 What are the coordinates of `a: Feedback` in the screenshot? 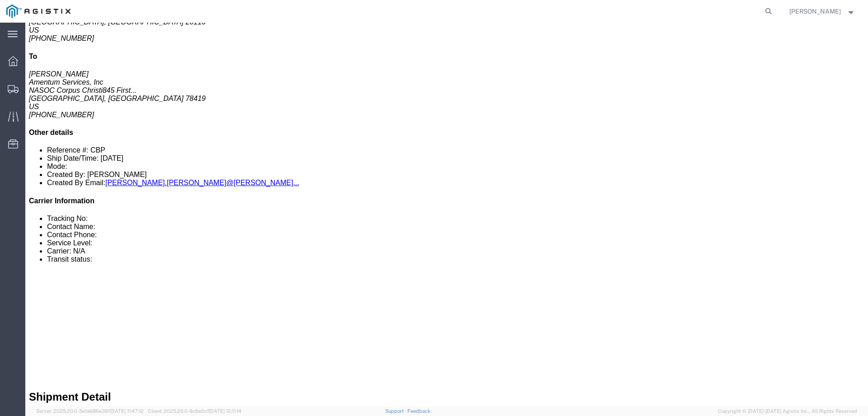 It's located at (419, 411).